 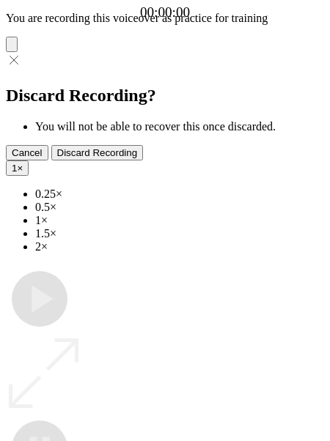 What do you see at coordinates (180, 221) in the screenshot?
I see `li: 1×` at bounding box center [180, 221].